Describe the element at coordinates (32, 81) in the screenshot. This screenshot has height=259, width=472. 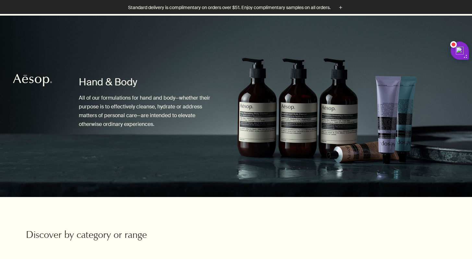
I see `a: Aesop` at that location.